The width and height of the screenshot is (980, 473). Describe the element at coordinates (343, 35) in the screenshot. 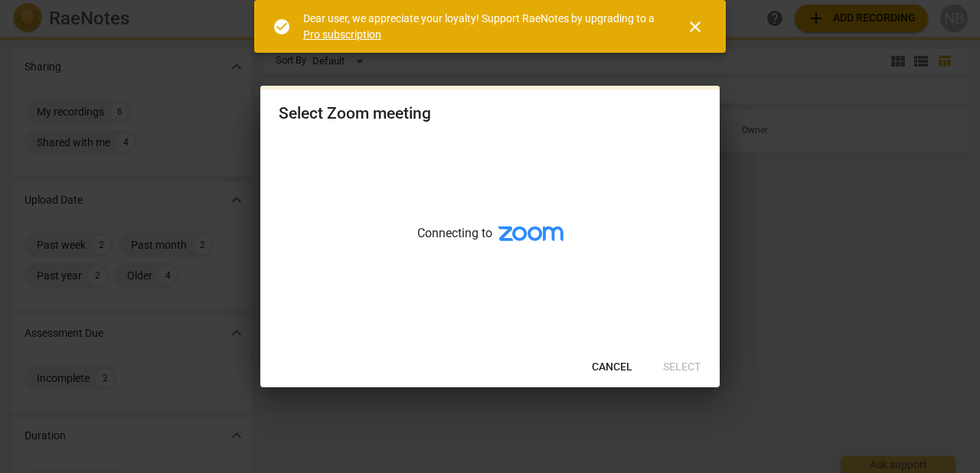

I see `a: Pro subscription` at that location.